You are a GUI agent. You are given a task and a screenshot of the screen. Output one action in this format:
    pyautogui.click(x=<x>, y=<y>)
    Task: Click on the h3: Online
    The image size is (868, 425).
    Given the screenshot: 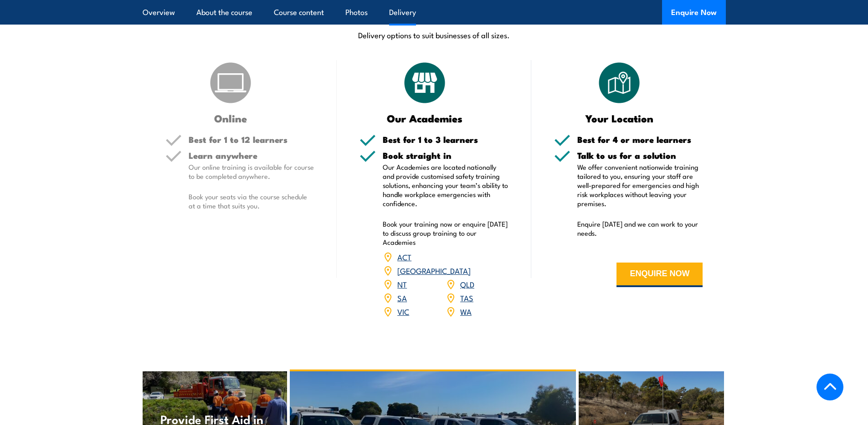 What is the action you would take?
    pyautogui.click(x=231, y=118)
    